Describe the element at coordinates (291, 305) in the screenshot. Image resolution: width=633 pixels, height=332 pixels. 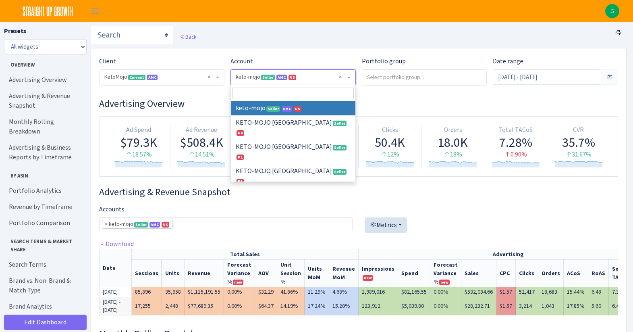
I see `td: 14.19%` at that location.